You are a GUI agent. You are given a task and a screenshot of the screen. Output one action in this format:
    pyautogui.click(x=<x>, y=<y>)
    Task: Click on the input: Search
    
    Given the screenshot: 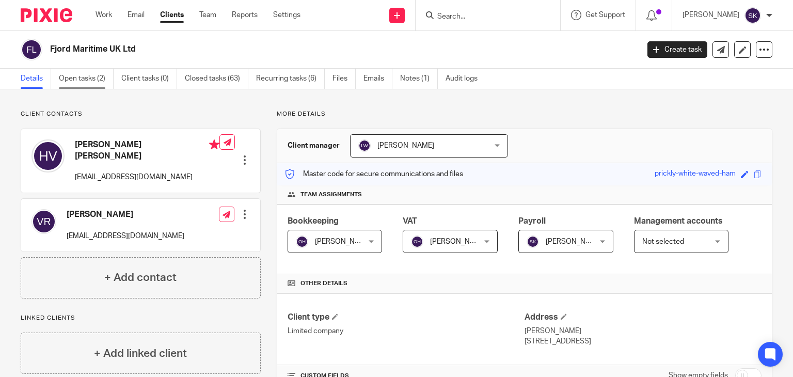 What is the action you would take?
    pyautogui.click(x=482, y=17)
    